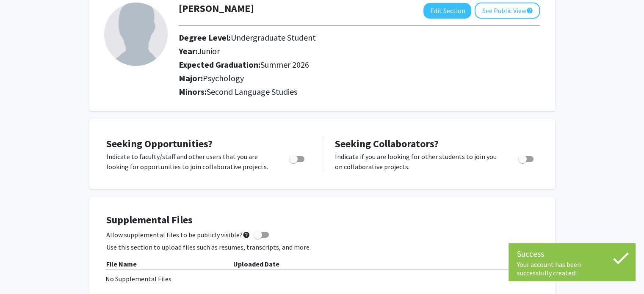 This screenshot has height=294, width=644. What do you see at coordinates (209, 50) in the screenshot?
I see `span: Junior` at bounding box center [209, 50].